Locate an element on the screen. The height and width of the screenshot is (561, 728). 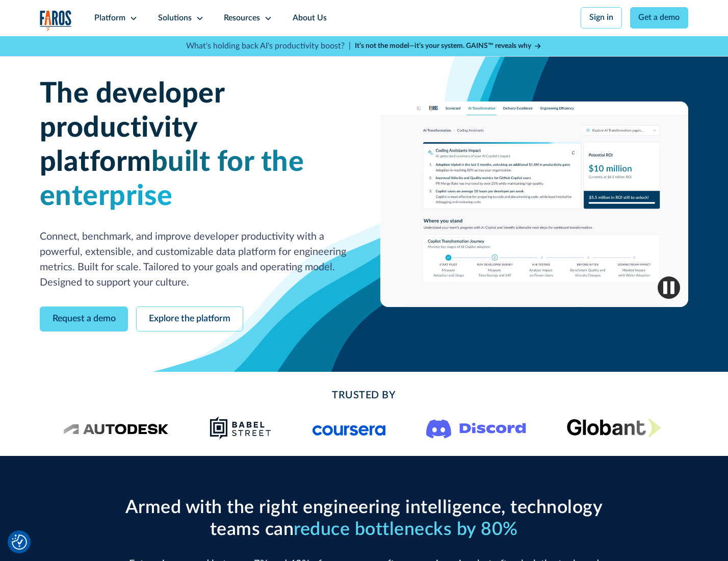
p: Connect, benchmark, and improve developer productivity with a powerful, extensible, and customiza... is located at coordinates (193, 259).